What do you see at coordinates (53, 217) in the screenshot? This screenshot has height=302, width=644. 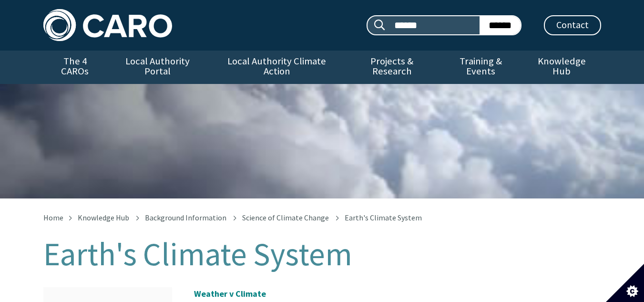 I see `a: Home` at bounding box center [53, 217].